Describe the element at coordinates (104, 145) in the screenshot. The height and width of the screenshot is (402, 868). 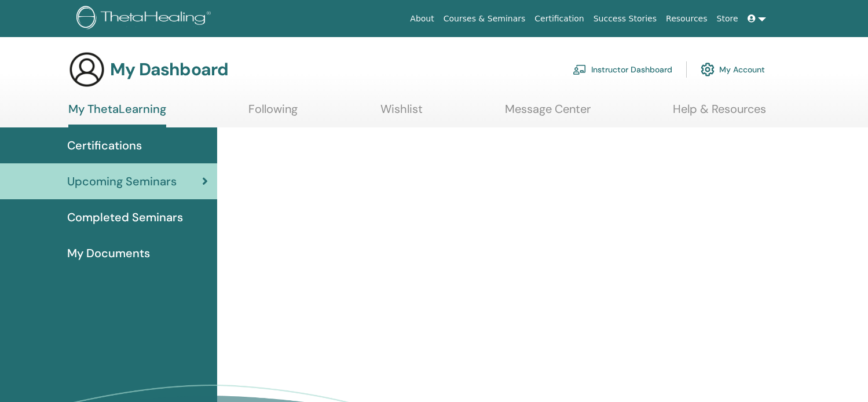
I see `span: Certifications` at that location.